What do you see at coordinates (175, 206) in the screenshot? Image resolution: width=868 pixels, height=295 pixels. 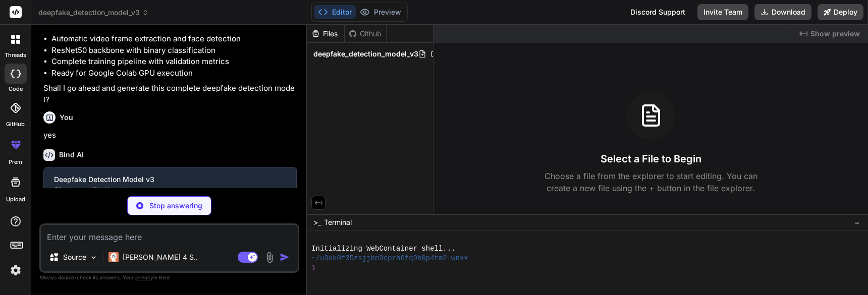 I see `p: Stop answering` at bounding box center [175, 206].